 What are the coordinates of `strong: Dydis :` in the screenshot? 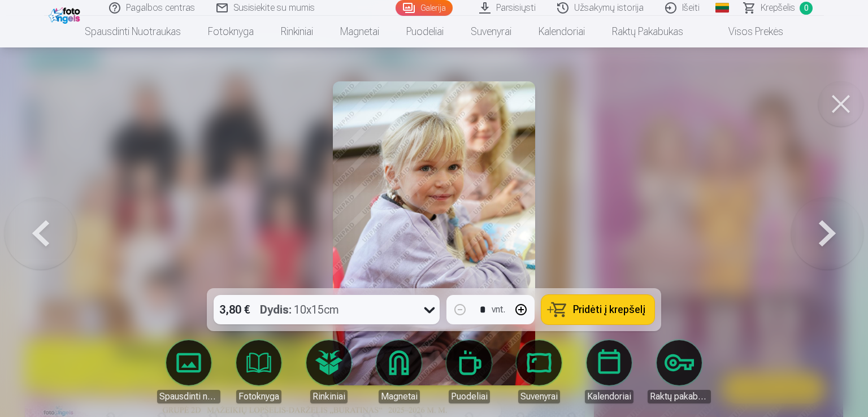 It's located at (276, 310).